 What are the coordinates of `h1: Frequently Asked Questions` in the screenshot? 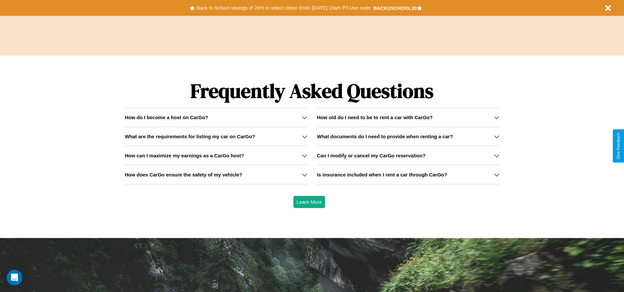 It's located at (312, 91).